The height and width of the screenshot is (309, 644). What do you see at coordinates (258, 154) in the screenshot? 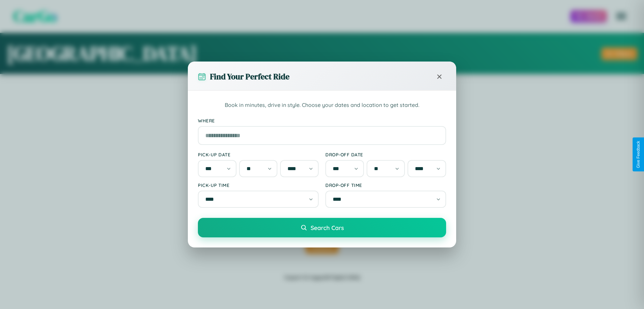
I see `label: Pick-up Date` at bounding box center [258, 154].